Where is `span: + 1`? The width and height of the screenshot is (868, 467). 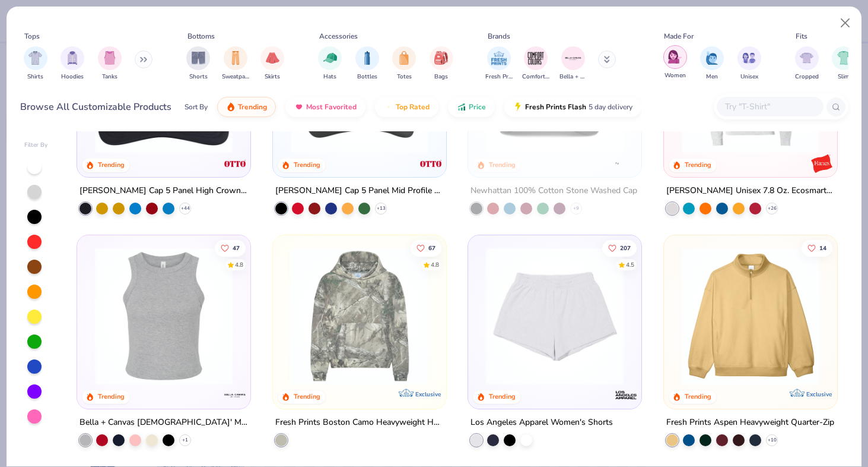
span: + 1 is located at coordinates (185, 440).